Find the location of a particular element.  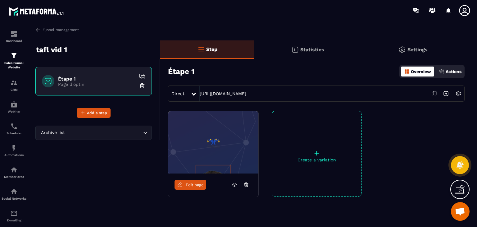

div: Open chat is located at coordinates (460, 211).